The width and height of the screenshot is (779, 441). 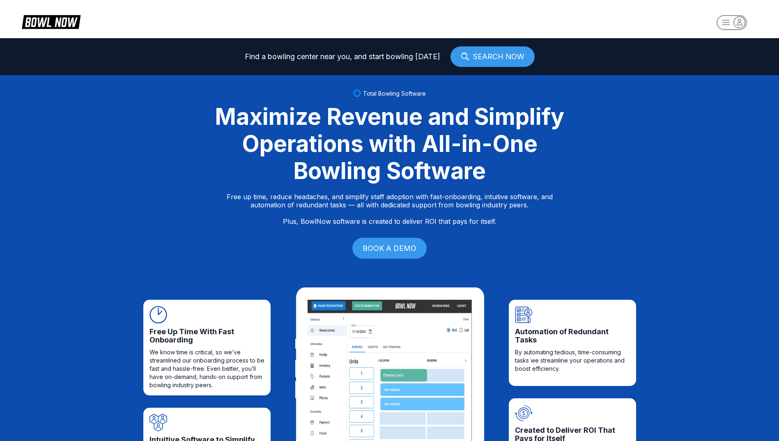 I want to click on span: We know time is critical, so we’ve streamlined our onboarding process to be fast and hassle-free...., so click(x=207, y=369).